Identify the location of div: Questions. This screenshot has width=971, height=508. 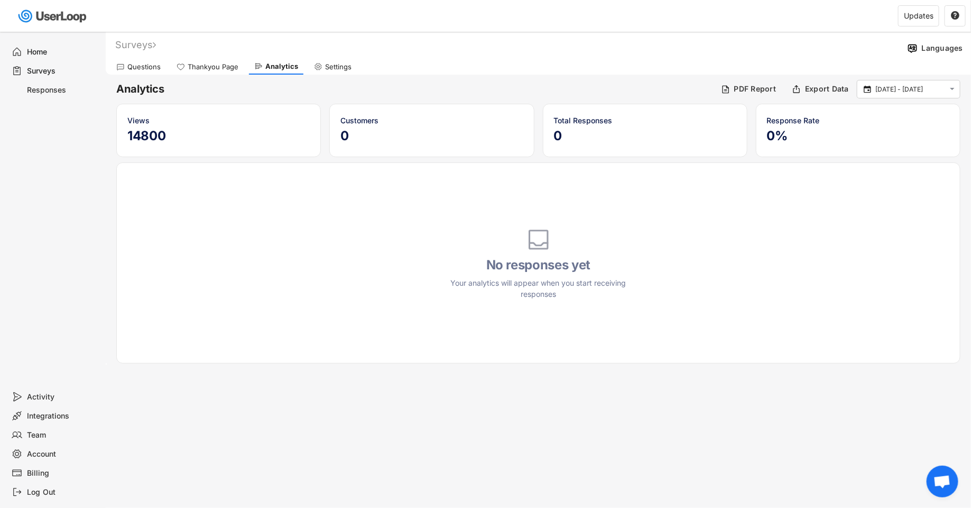
(144, 67).